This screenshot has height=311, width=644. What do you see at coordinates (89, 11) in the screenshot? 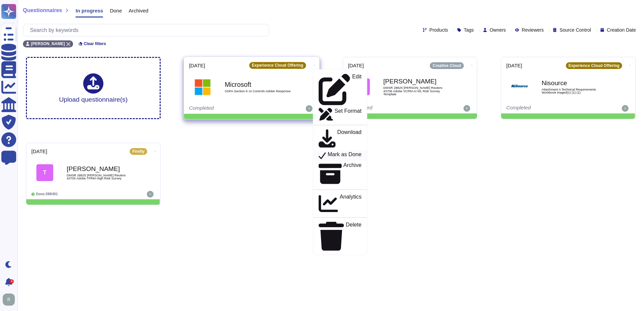
I see `span: In progress` at bounding box center [89, 11].